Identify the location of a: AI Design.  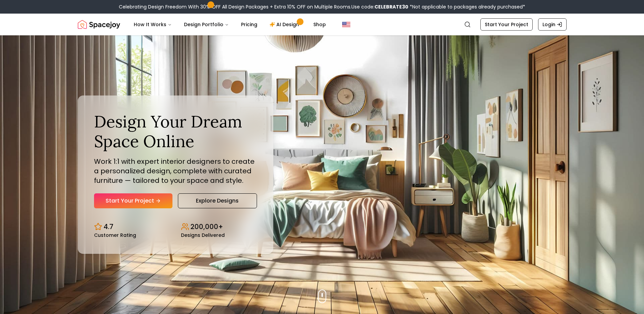
(285, 24).